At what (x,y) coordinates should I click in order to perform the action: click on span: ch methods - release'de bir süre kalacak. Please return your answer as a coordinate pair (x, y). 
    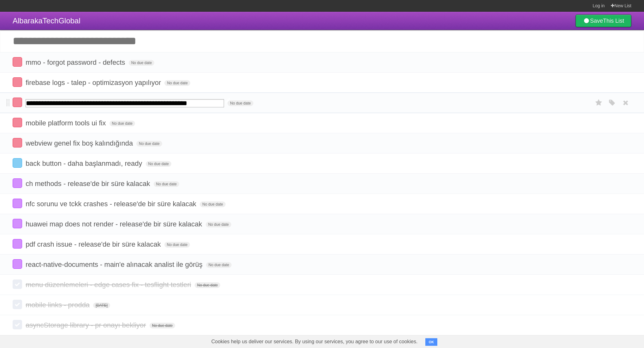
    Looking at the image, I should click on (88, 183).